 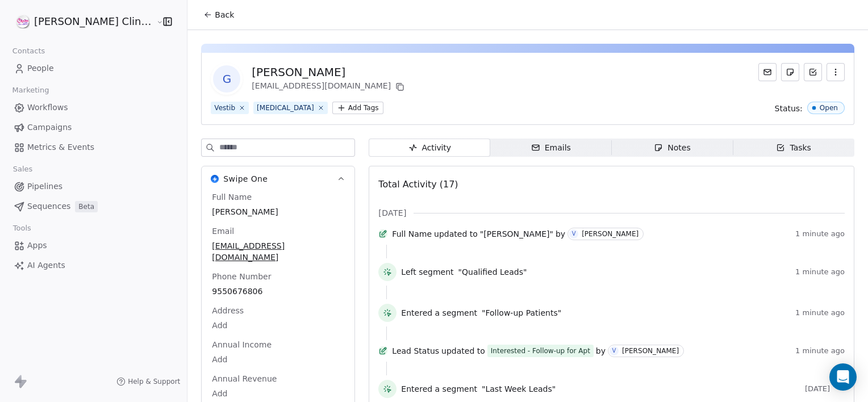 I want to click on span: Sales, so click(x=23, y=169).